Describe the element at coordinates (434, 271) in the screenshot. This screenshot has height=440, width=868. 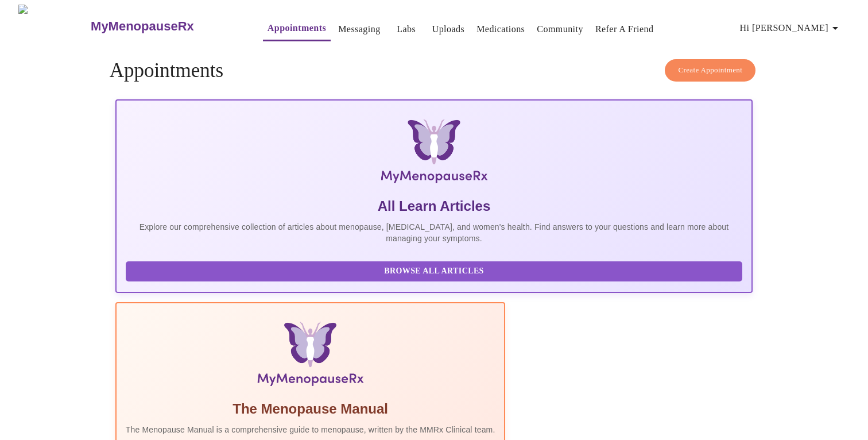
I see `button: Browse All Articles` at that location.